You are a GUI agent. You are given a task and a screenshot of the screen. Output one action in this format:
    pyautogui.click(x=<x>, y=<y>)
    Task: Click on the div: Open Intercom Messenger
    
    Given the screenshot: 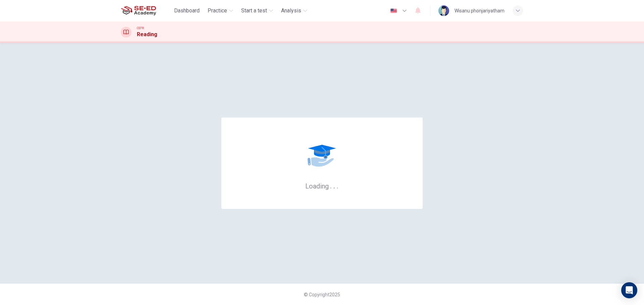 What is the action you would take?
    pyautogui.click(x=629, y=291)
    